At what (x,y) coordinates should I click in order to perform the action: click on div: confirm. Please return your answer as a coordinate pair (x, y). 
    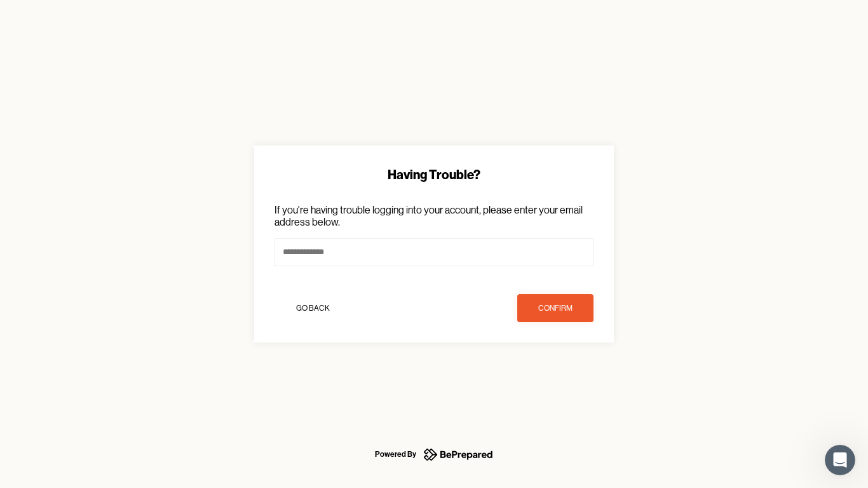
    Looking at the image, I should click on (555, 308).